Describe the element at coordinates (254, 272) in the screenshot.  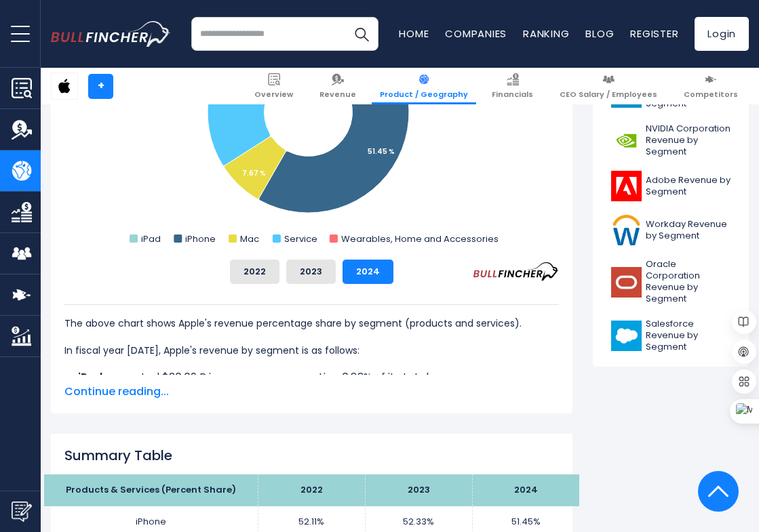
I see `button: 2022` at that location.